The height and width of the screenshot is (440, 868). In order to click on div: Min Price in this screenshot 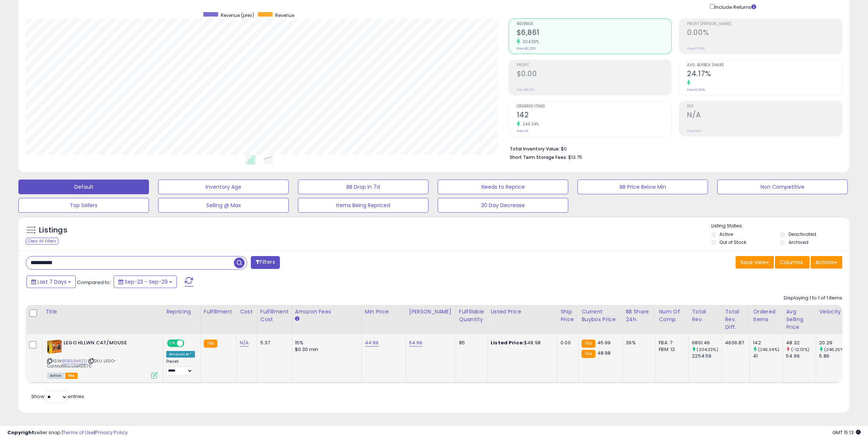, I will do `click(383, 311)`.